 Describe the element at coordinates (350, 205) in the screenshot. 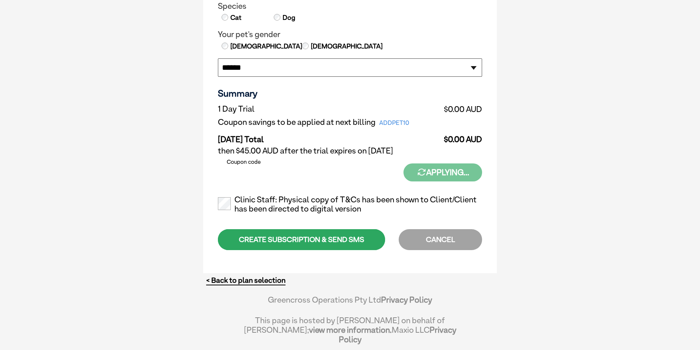

I see `label: Clinic Staff: Physical copy of T&Cs has been shown to Client/Client has been directed to digital ...` at that location.